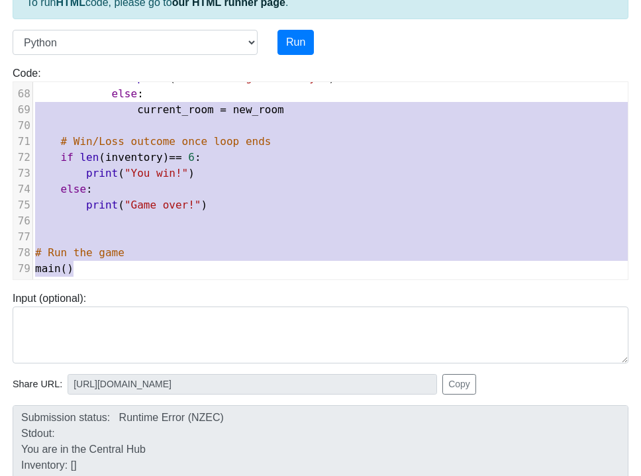 Image resolution: width=641 pixels, height=476 pixels. Describe the element at coordinates (134, 157) in the screenshot. I see `span: inventory` at that location.